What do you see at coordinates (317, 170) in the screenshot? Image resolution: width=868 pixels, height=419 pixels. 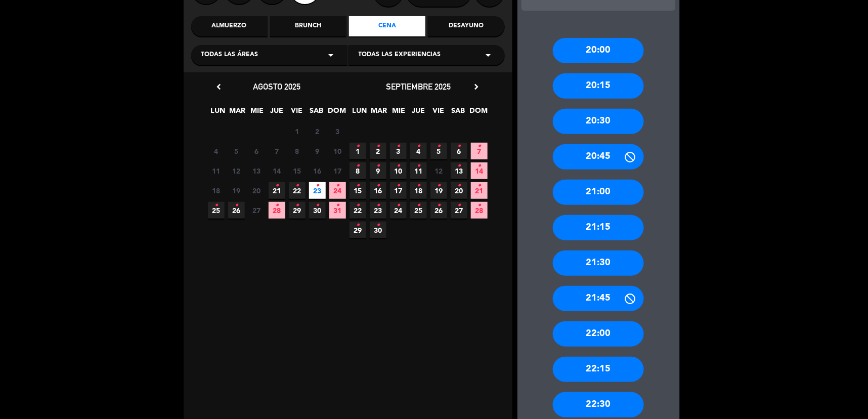 I see `span: 16` at bounding box center [317, 170].